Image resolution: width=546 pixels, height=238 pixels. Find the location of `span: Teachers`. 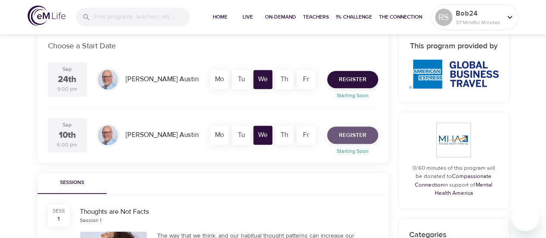

span: Teachers is located at coordinates (316, 17).